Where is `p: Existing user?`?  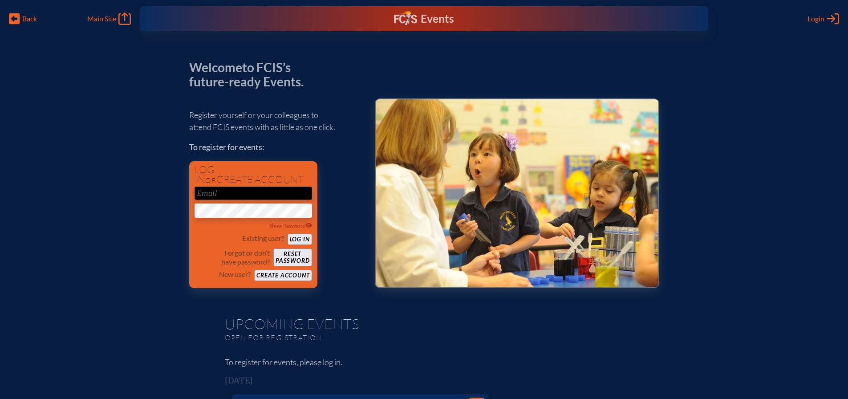 p: Existing user? is located at coordinates (263, 238).